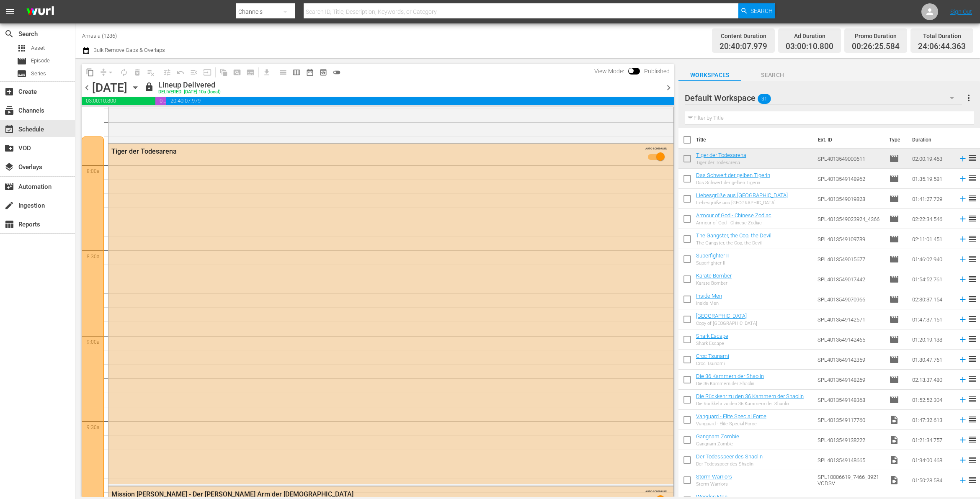 The image size is (980, 499). Describe the element at coordinates (932, 400) in the screenshot. I see `td: 01:52:52.304` at that location.